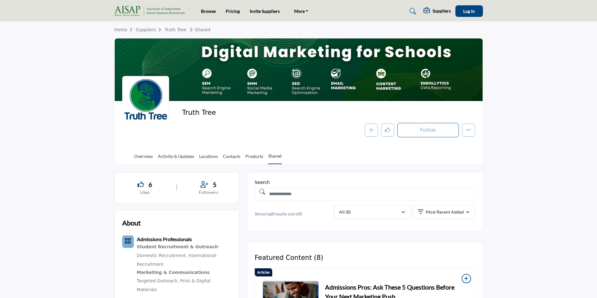 This screenshot has height=298, width=597. What do you see at coordinates (232, 11) in the screenshot?
I see `a: Pricing` at bounding box center [232, 11].